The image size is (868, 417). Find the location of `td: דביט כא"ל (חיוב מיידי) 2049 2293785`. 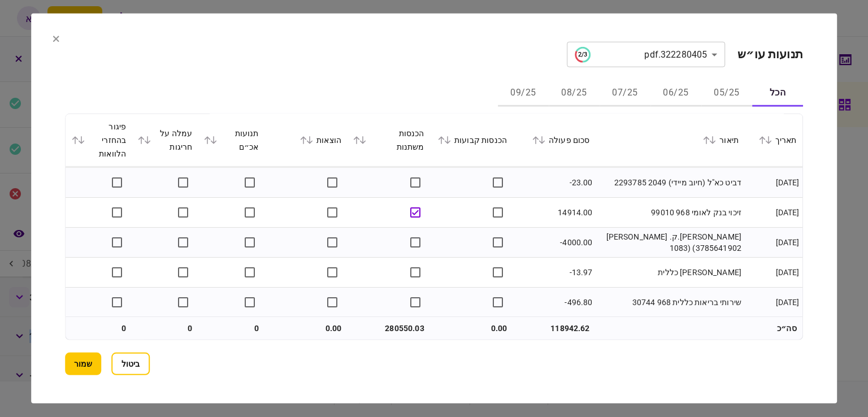

td: דביט כא"ל (חיוב מיידי) 2049 2293785 is located at coordinates (670, 182).